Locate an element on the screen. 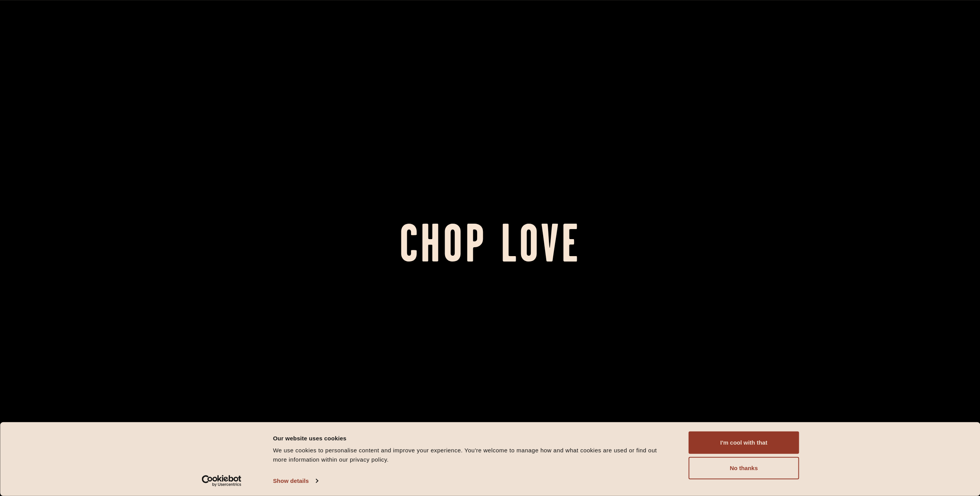 The image size is (980, 496). button: I'm cool with that is located at coordinates (744, 443).